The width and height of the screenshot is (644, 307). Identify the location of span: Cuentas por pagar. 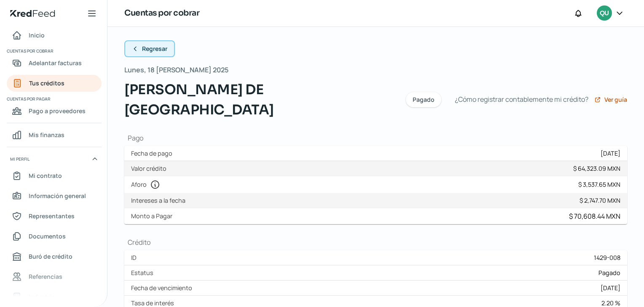
(53, 99).